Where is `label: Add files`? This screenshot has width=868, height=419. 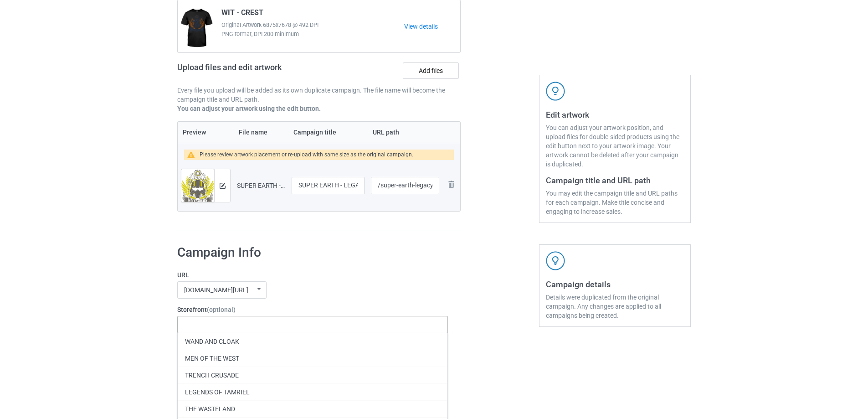
label: Add files is located at coordinates (431, 71).